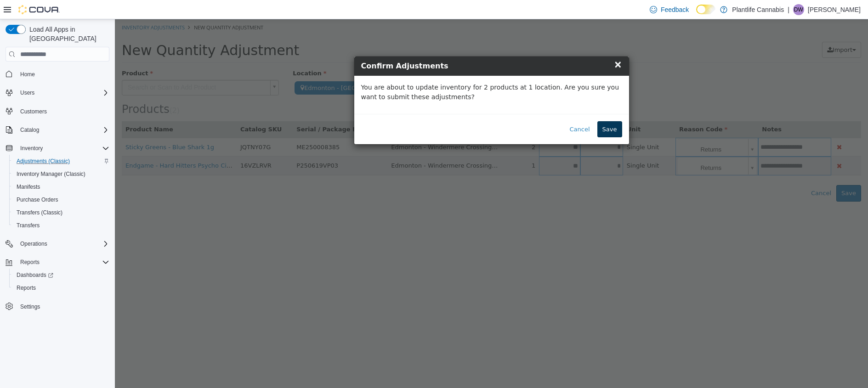 The image size is (868, 388). I want to click on span: Dark Mode, so click(696, 14).